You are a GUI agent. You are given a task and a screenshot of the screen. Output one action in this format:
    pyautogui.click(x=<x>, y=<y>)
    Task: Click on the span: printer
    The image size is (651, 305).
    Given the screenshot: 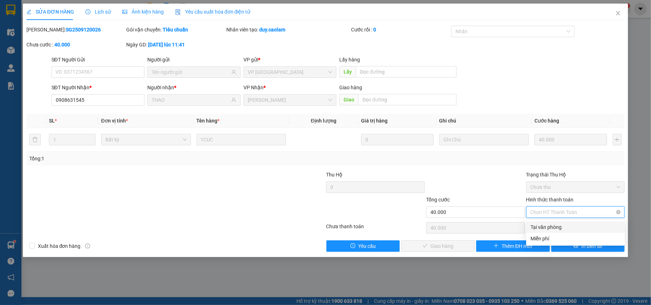 What is the action you would take?
    pyautogui.click(x=576, y=246)
    